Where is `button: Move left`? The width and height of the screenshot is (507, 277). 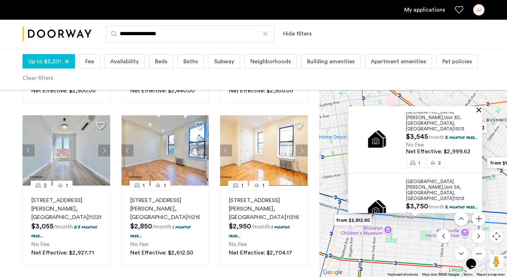
button: Move left is located at coordinates (443, 236).